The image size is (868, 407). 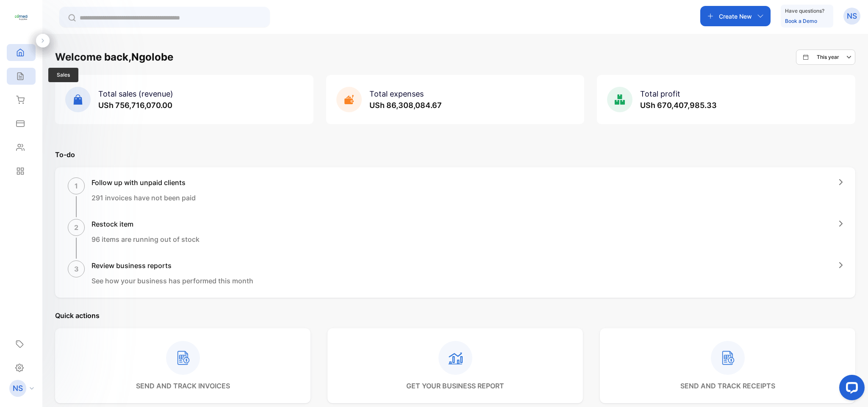 I want to click on span: Sales, so click(x=63, y=75).